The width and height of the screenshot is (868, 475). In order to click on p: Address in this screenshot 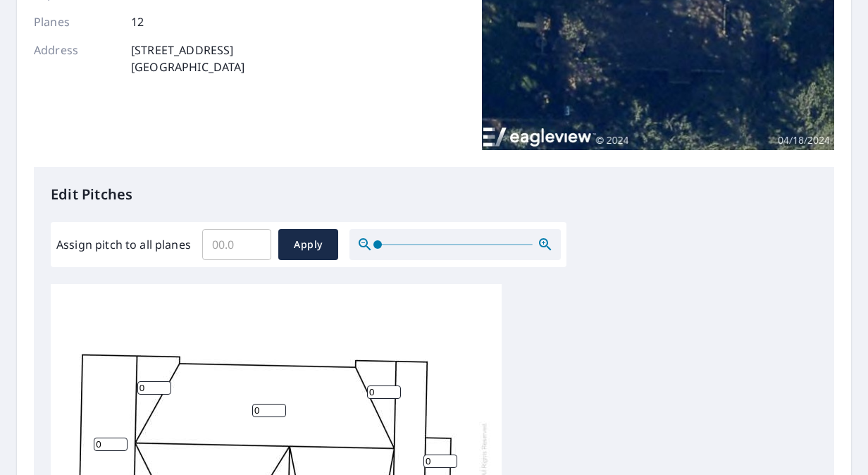, I will do `click(76, 58)`.